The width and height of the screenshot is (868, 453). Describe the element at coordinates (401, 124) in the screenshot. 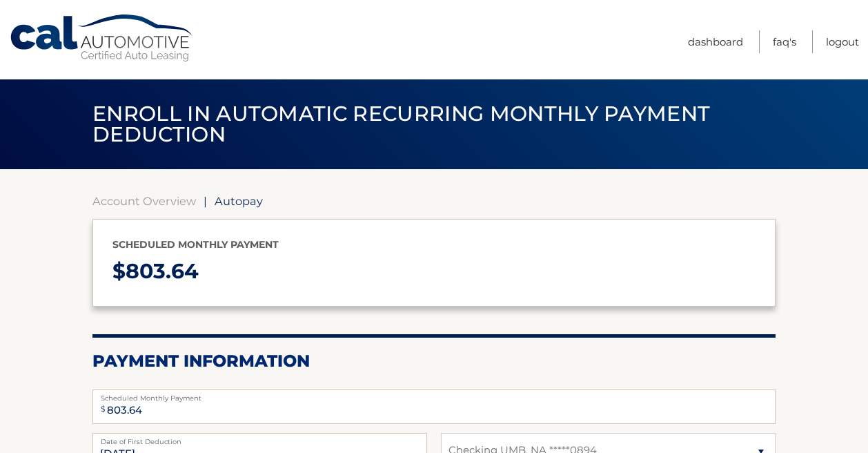

I see `span: Enroll in automatic recurring monthly payment deduction` at that location.